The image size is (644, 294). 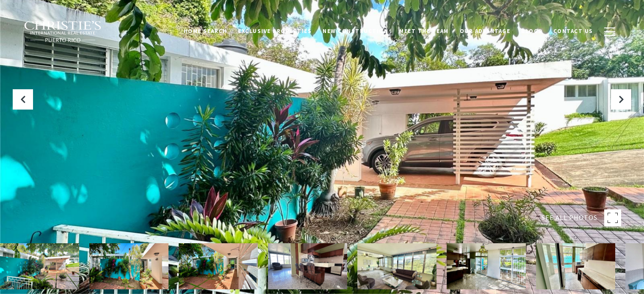 What do you see at coordinates (205, 31) in the screenshot?
I see `a: Home Search` at bounding box center [205, 31].